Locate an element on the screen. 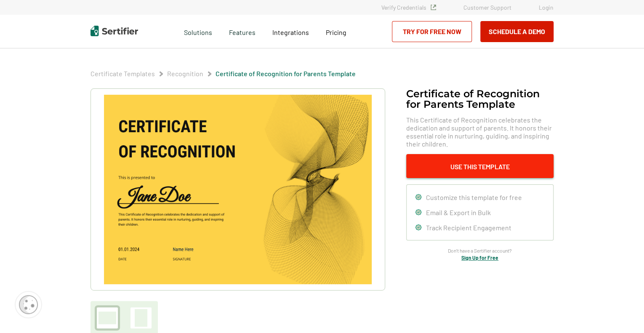 The width and height of the screenshot is (644, 333). span: Recognition is located at coordinates (185, 74).